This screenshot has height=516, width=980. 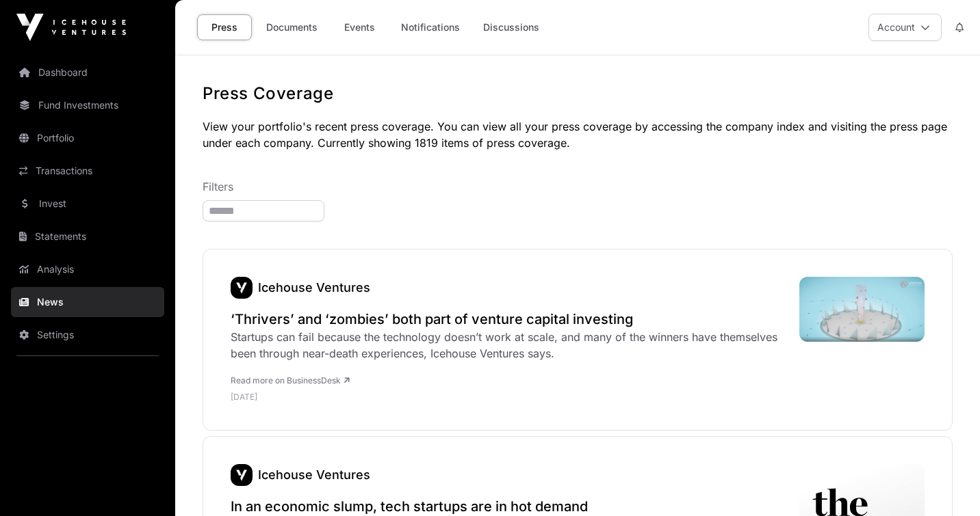 What do you see at coordinates (87, 237) in the screenshot?
I see `a: Statements` at bounding box center [87, 237].